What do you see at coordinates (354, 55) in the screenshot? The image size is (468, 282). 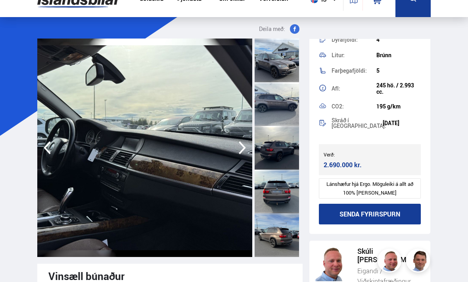 I see `div: Litur:` at bounding box center [354, 55].